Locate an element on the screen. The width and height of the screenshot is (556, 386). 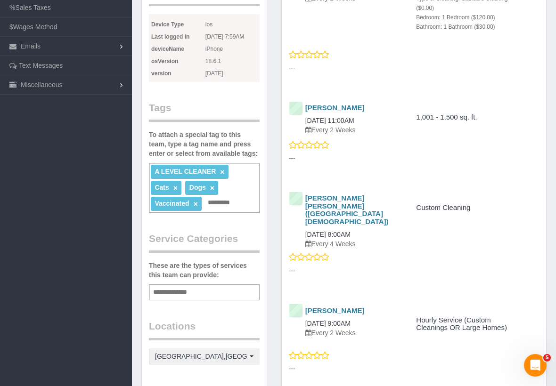
legend: Locations is located at coordinates (204, 330).